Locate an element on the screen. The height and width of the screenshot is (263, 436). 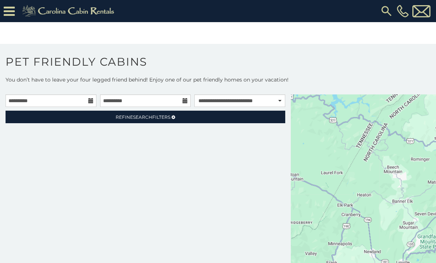
a: RefineSearchFilters is located at coordinates (145, 117).